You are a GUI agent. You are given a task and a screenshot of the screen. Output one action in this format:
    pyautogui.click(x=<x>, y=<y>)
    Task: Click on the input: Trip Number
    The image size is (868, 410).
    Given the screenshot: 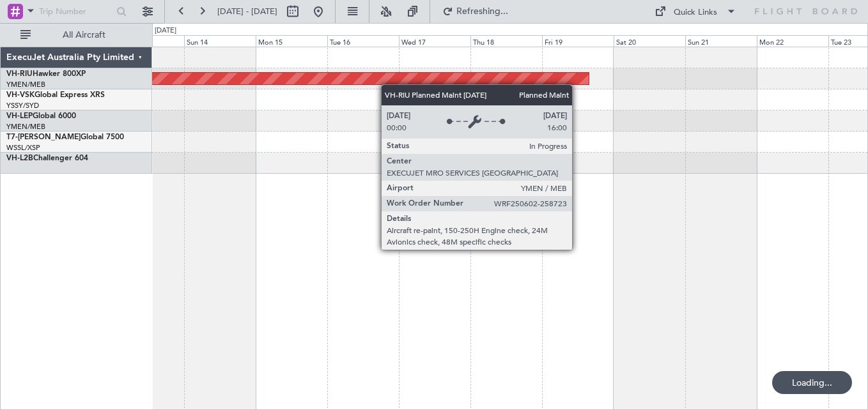 What is the action you would take?
    pyautogui.click(x=76, y=11)
    